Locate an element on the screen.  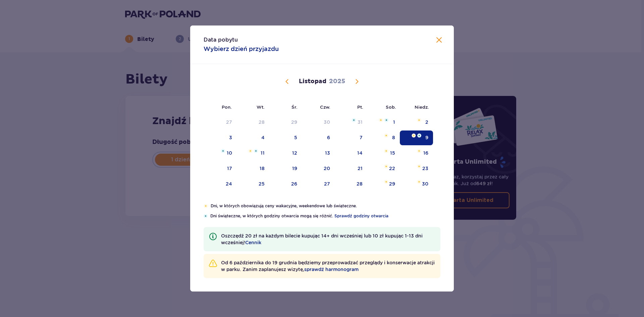
td: piątek, 14 listopada 2025 is located at coordinates (350, 153).